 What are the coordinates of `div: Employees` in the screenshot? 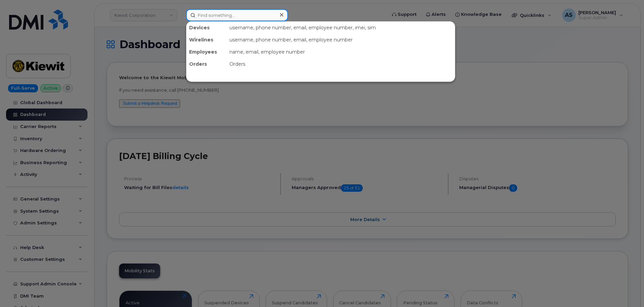 It's located at (207, 52).